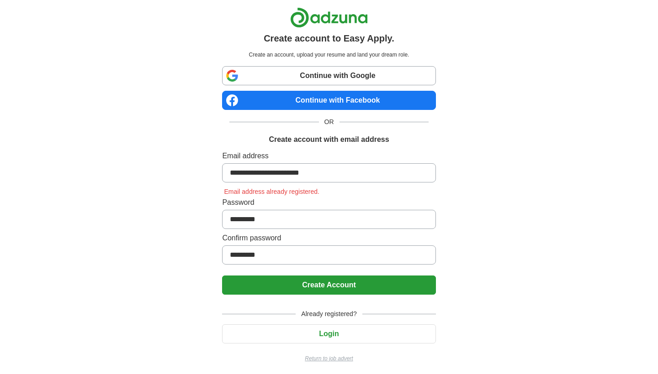 Image resolution: width=658 pixels, height=374 pixels. I want to click on p: Return to job advert, so click(328, 359).